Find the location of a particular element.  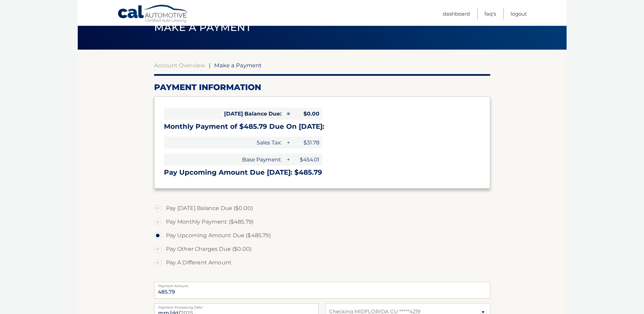

label: Pay Monthly Payment ($485.79) is located at coordinates (322, 222).